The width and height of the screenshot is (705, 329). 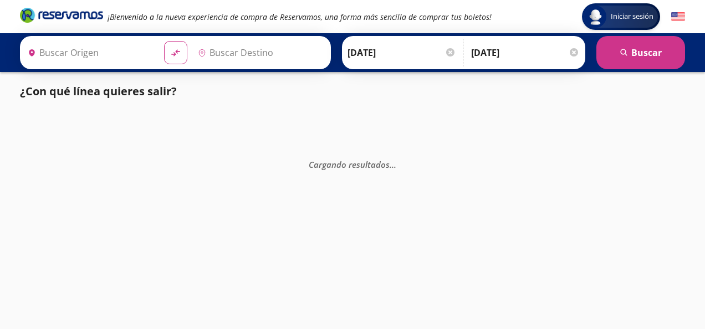 What do you see at coordinates (526, 53) in the screenshot?
I see `input: Opcional` at bounding box center [526, 53].